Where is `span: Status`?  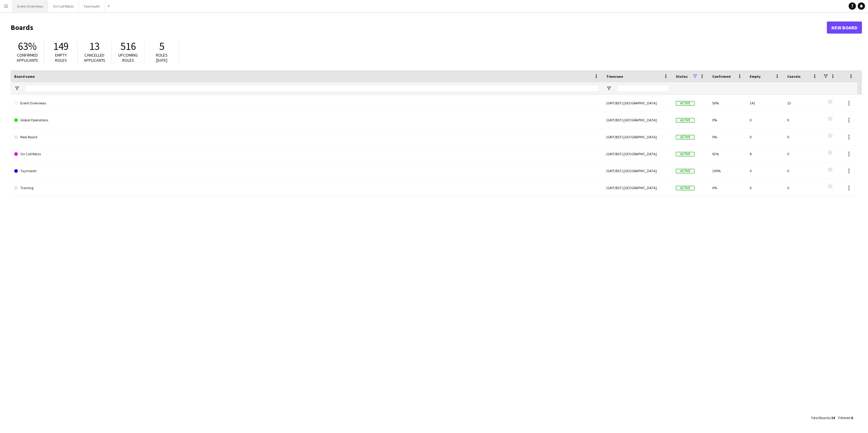
span: Status is located at coordinates (682, 76).